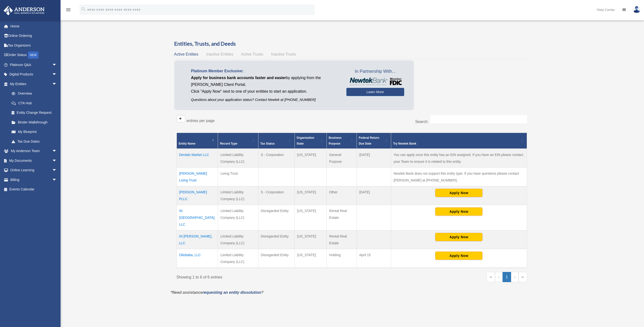  Describe the element at coordinates (457, 144) in the screenshot. I see `span: Try Newtek Bank` at that location.